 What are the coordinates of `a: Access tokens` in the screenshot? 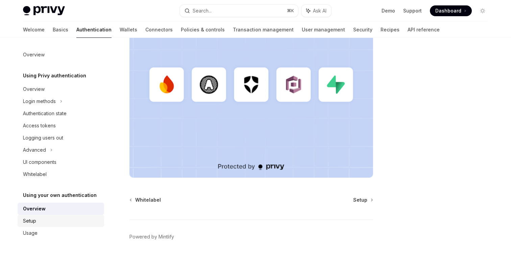 It's located at (61, 126).